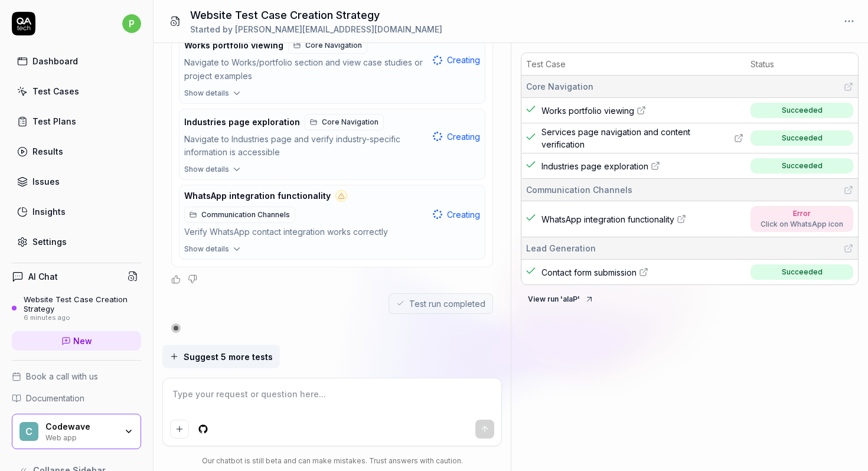 The image size is (868, 471). Describe the element at coordinates (76, 91) in the screenshot. I see `a: Test Cases` at that location.